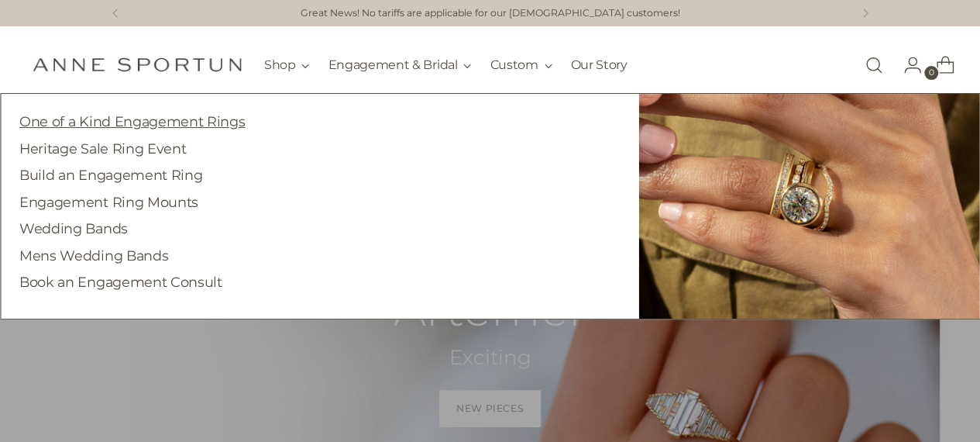  What do you see at coordinates (287, 65) in the screenshot?
I see `button: Shop` at bounding box center [287, 65].